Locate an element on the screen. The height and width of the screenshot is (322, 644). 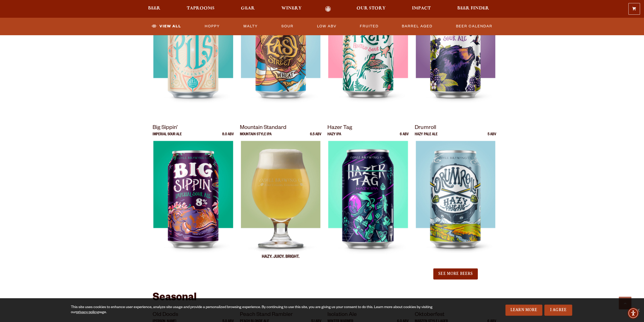
a: Fruited is located at coordinates (369, 26).